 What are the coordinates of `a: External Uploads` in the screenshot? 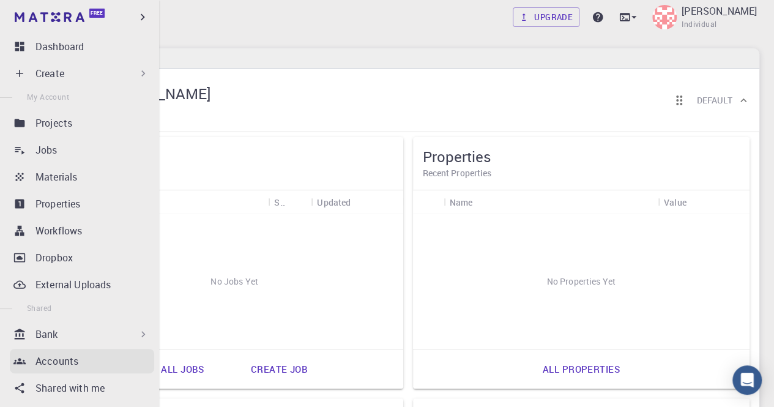 It's located at (82, 284).